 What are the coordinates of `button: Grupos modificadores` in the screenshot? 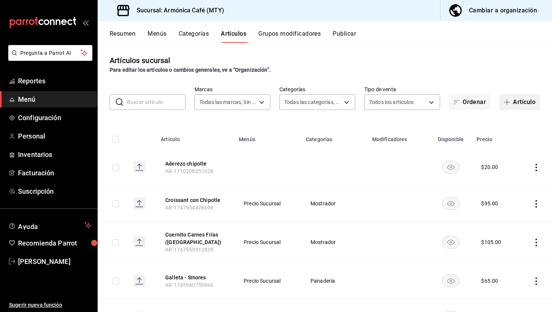 It's located at (290, 36).